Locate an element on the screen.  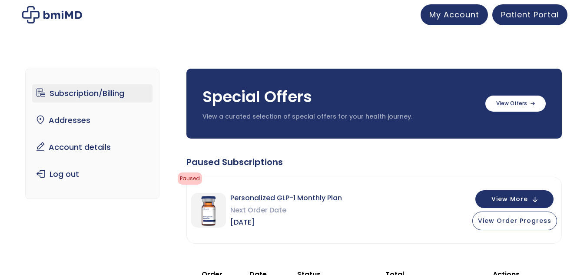
span: Personalized GLP-1 Monthly Plan is located at coordinates (286, 198).